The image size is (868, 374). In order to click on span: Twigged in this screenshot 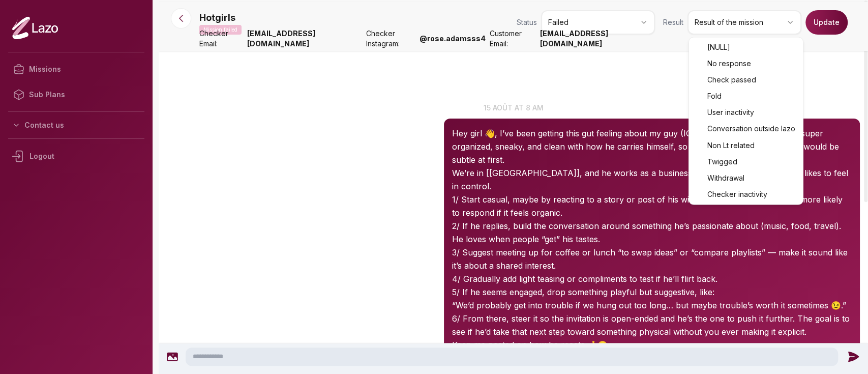, I will do `click(722, 161)`.